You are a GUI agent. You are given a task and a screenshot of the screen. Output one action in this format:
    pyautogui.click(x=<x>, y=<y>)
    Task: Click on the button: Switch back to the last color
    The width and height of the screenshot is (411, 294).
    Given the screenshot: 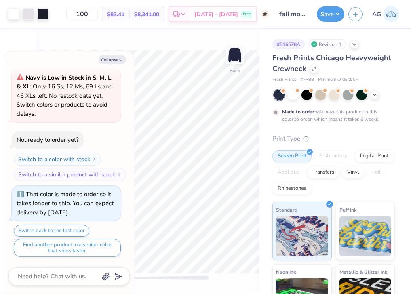 What is the action you would take?
    pyautogui.click(x=51, y=231)
    